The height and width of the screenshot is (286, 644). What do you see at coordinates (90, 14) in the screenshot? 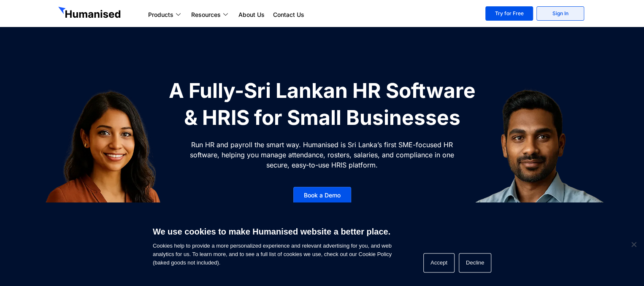
I see `img: GetHumanised Logo` at bounding box center [90, 14].